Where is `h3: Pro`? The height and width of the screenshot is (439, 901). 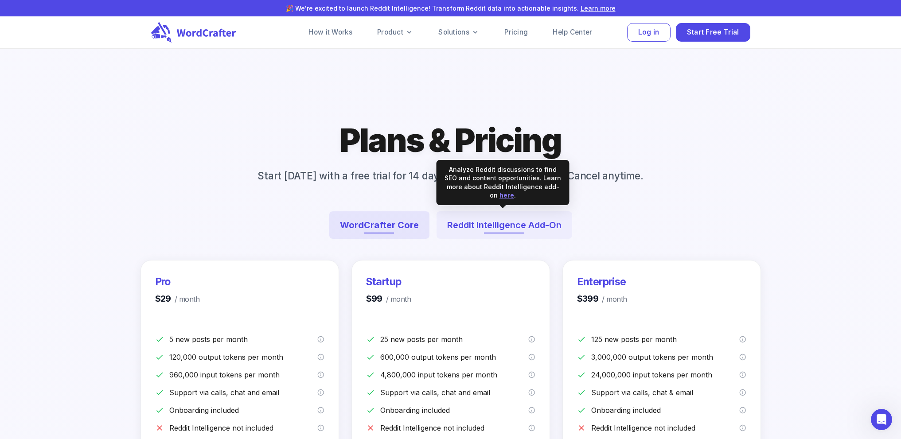 h3: Pro is located at coordinates (177, 282).